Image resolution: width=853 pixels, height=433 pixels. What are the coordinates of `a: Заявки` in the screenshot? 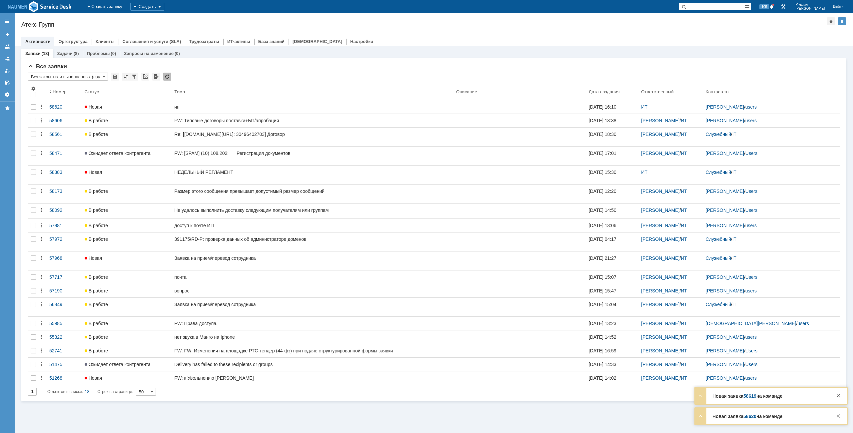 It's located at (33, 53).